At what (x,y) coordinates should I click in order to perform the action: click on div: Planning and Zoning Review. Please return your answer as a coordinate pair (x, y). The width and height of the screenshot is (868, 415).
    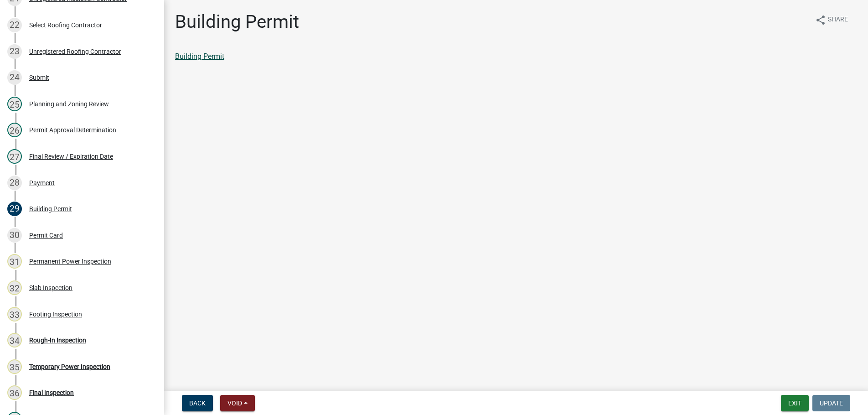
    Looking at the image, I should click on (69, 104).